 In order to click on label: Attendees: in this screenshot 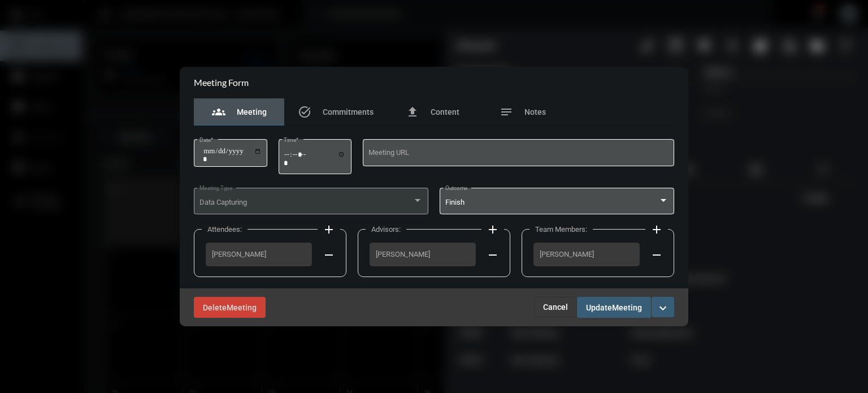, I will do `click(224, 229)`.